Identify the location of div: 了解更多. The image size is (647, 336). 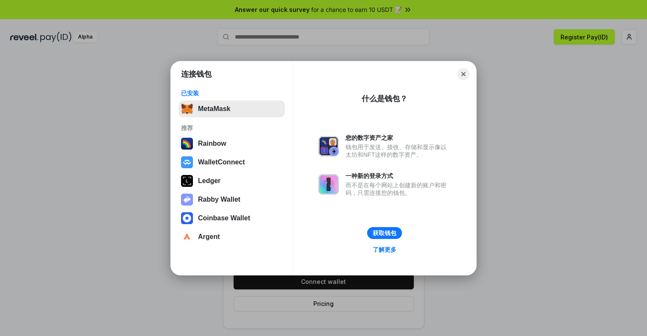
(384, 250).